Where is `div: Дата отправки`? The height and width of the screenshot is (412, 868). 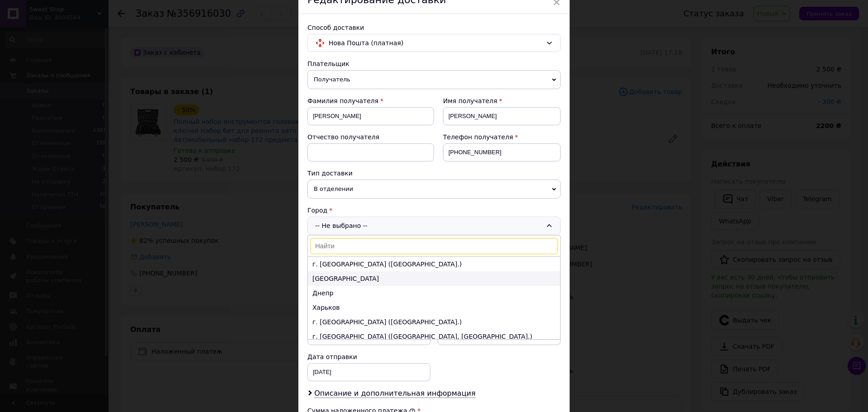 div: Дата отправки is located at coordinates (369, 357).